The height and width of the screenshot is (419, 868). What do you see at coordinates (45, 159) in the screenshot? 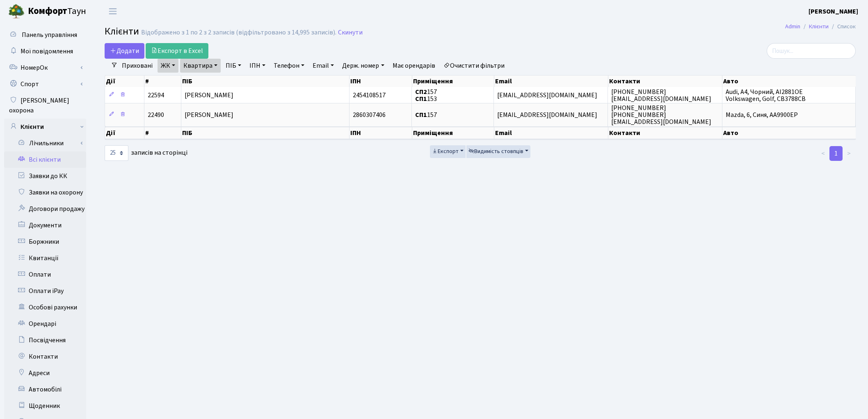
I see `a: Всі клієнти` at bounding box center [45, 159].